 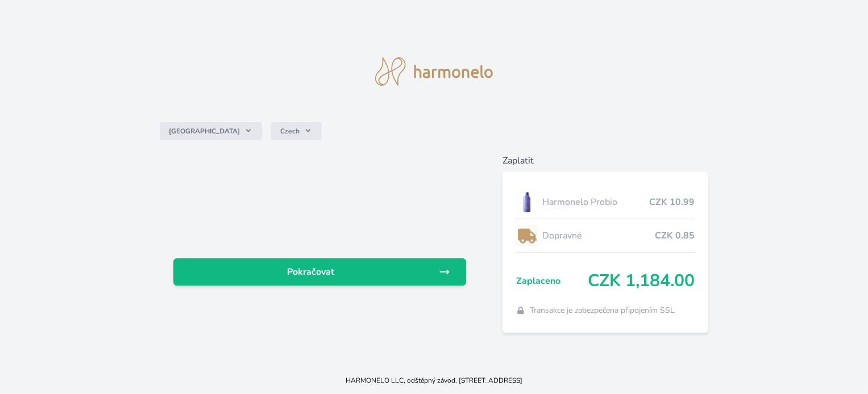 What do you see at coordinates (672, 202) in the screenshot?
I see `span: CZK 10.99` at bounding box center [672, 202].